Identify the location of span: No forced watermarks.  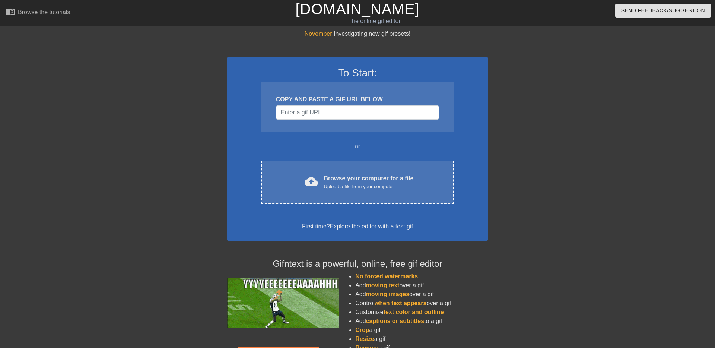
(387, 276).